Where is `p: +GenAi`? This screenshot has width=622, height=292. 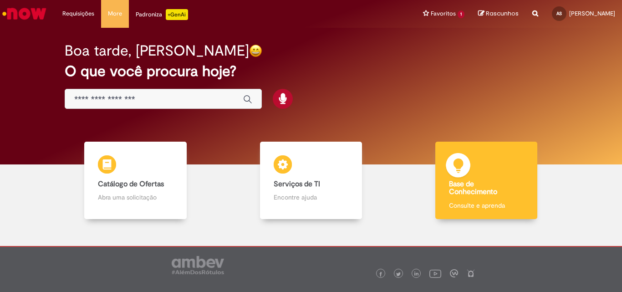
p: +GenAi is located at coordinates (177, 15).